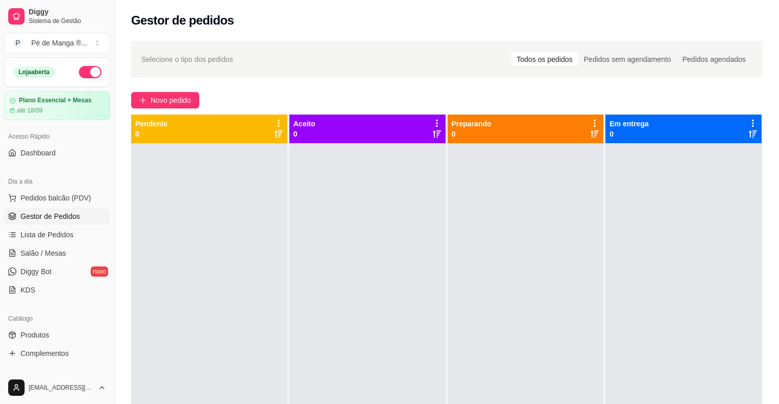  Describe the element at coordinates (18, 43) in the screenshot. I see `span: P` at that location.